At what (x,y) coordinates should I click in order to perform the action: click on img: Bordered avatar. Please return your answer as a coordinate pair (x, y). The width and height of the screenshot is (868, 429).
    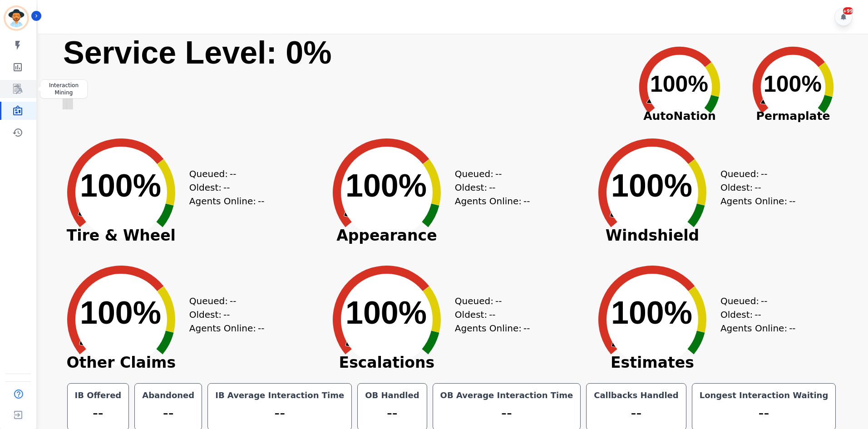
    Looking at the image, I should click on (16, 18).